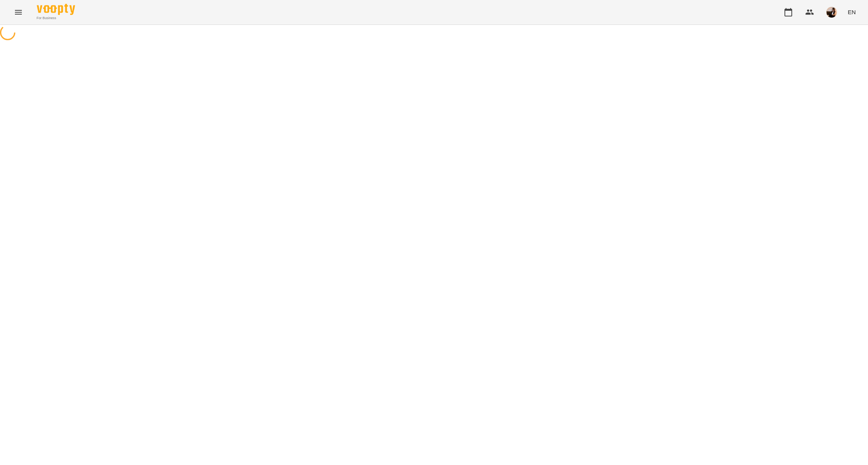 The height and width of the screenshot is (465, 868). Describe the element at coordinates (851, 12) in the screenshot. I see `span: EN` at that location.